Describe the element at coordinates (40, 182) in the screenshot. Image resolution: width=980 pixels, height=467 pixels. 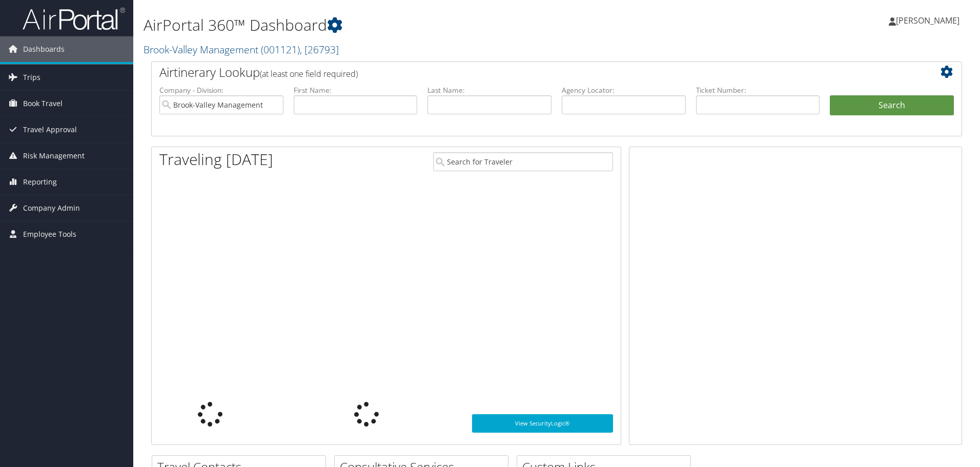
I see `span: Reporting` at that location.